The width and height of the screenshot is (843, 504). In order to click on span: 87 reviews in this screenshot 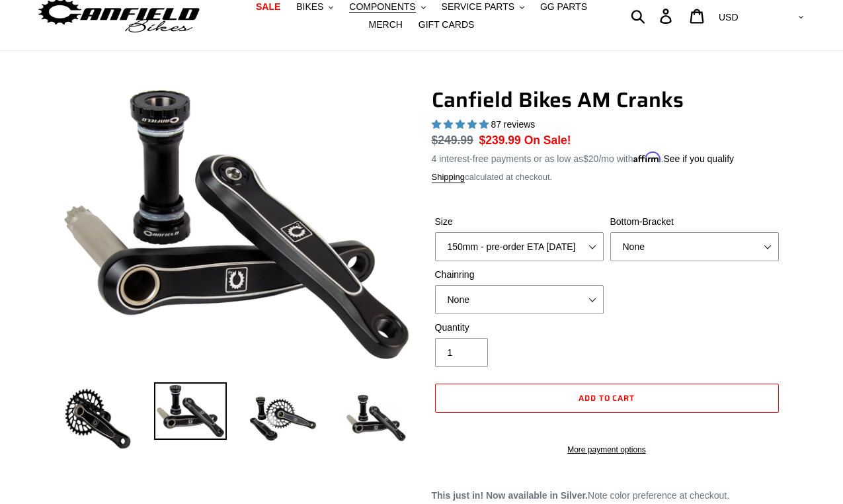, I will do `click(512, 124)`.